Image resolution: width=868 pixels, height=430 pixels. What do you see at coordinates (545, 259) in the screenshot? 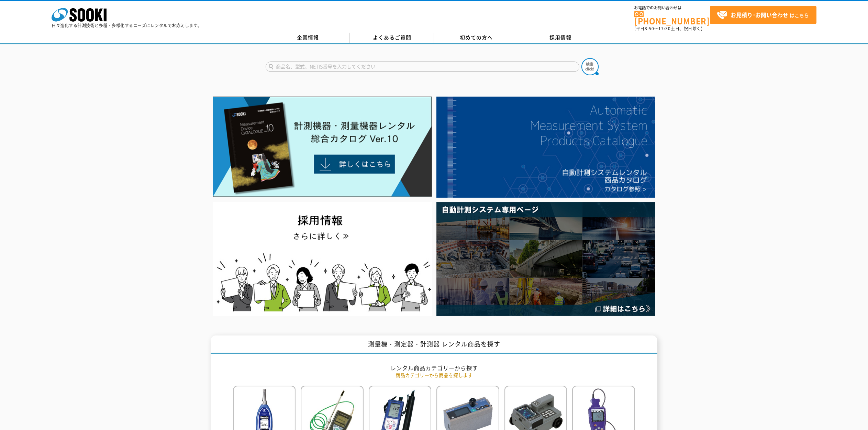
I see `img: 自動計測システム専用ページ` at bounding box center [545, 259].